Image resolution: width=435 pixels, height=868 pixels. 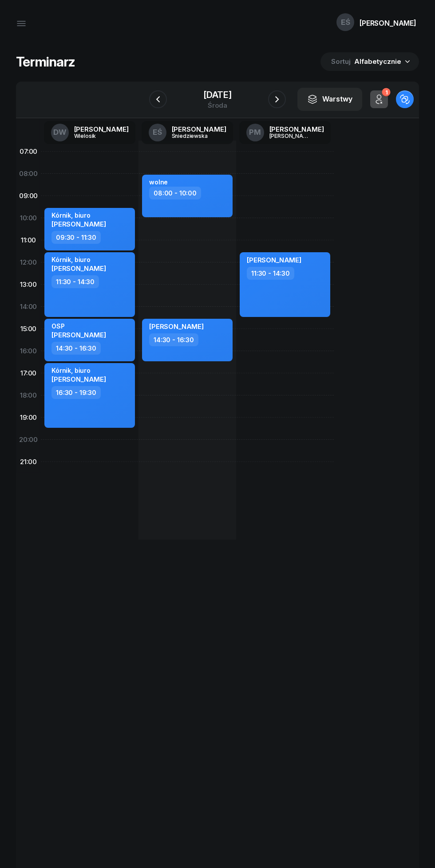 What do you see at coordinates (28, 307) in the screenshot?
I see `div: 14:00` at bounding box center [28, 307].